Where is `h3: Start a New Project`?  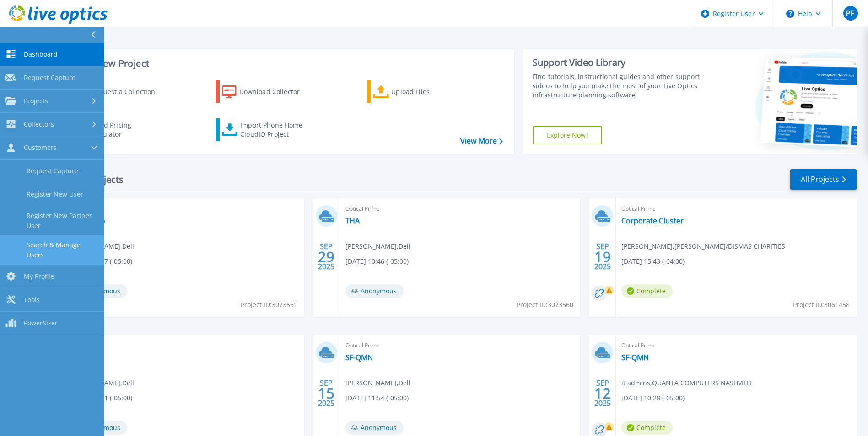
h3: Start a New Project is located at coordinates (283, 63).